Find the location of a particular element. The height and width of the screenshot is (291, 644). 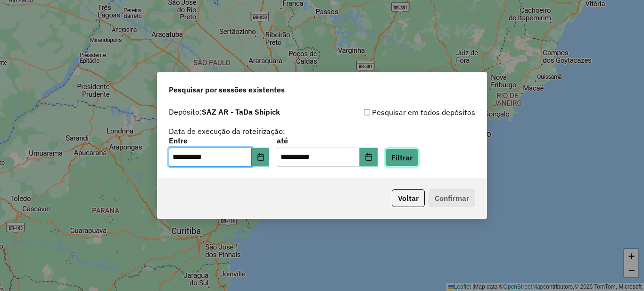

strong: SAZ AR - TaDa Shipick is located at coordinates (241, 111).